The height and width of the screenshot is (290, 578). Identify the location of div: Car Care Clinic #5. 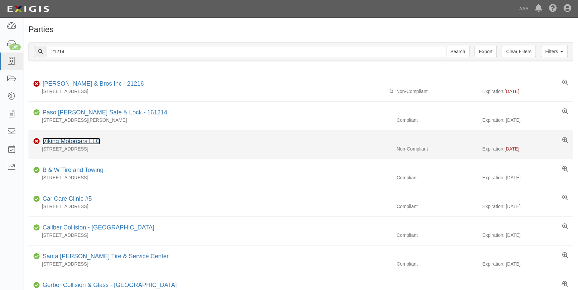
(66, 199).